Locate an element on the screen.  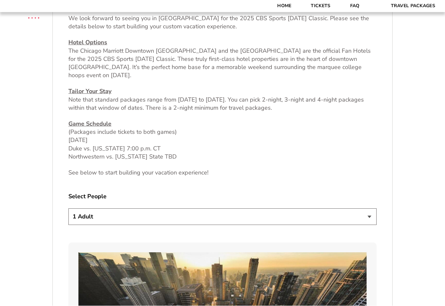
label: Select People is located at coordinates (223, 197).